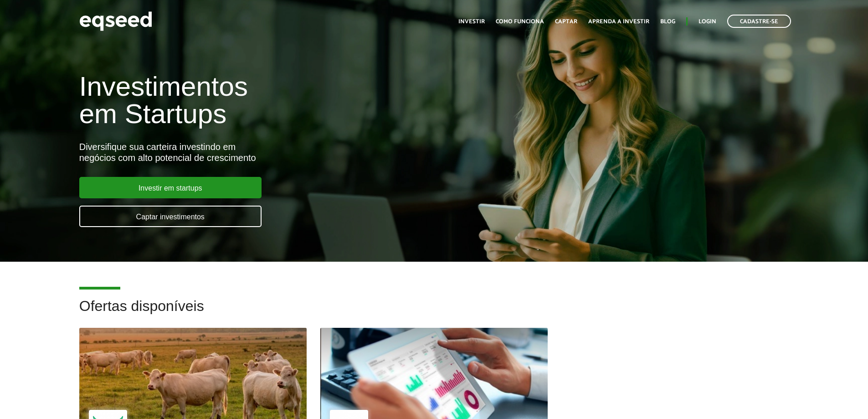 The width and height of the screenshot is (868, 419). I want to click on a: Login, so click(707, 22).